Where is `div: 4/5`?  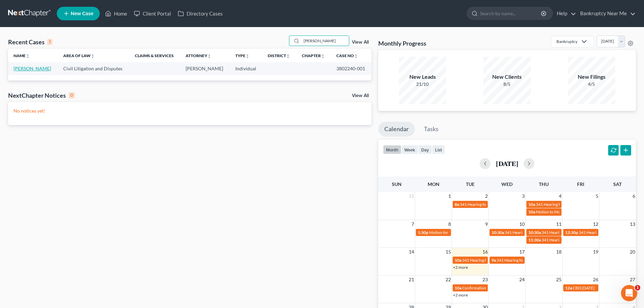 div: 4/5 is located at coordinates (591, 84).